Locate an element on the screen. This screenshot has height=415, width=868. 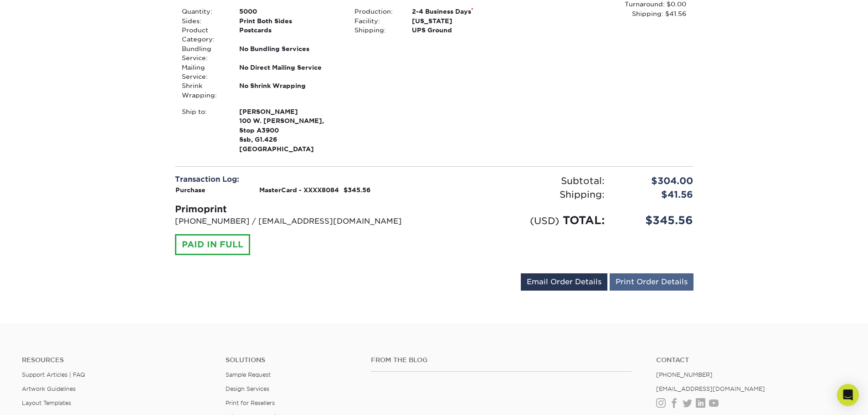
div: Sides: is located at coordinates (204, 21).